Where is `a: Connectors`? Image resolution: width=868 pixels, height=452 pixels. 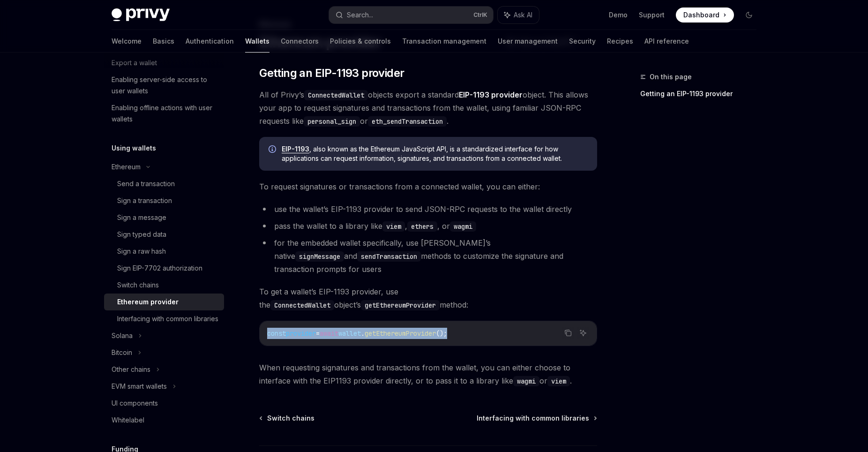
a: Connectors is located at coordinates (299, 41).